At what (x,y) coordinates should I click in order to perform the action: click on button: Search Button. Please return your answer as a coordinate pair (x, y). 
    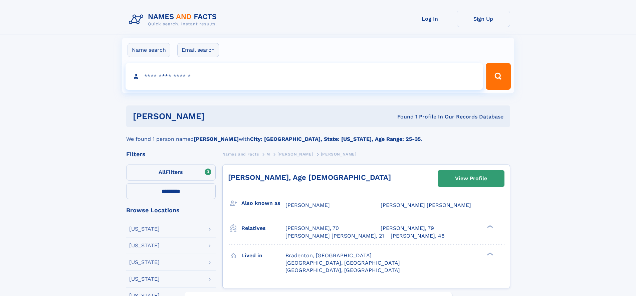
    Looking at the image, I should click on (498, 77).